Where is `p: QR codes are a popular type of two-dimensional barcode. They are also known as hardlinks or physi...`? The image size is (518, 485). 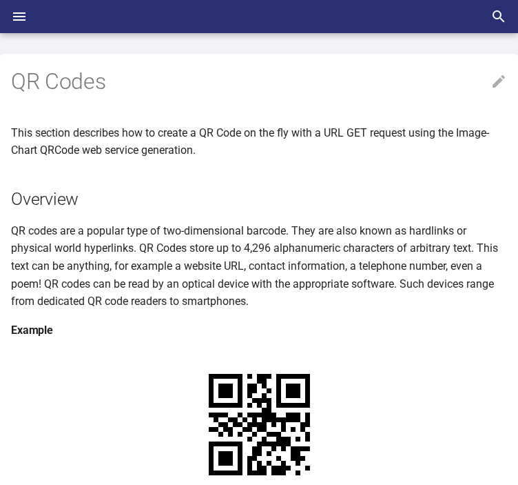
p: QR codes are a popular type of two-dimensional barcode. They are also known as hardlinks or physi... is located at coordinates (259, 266).